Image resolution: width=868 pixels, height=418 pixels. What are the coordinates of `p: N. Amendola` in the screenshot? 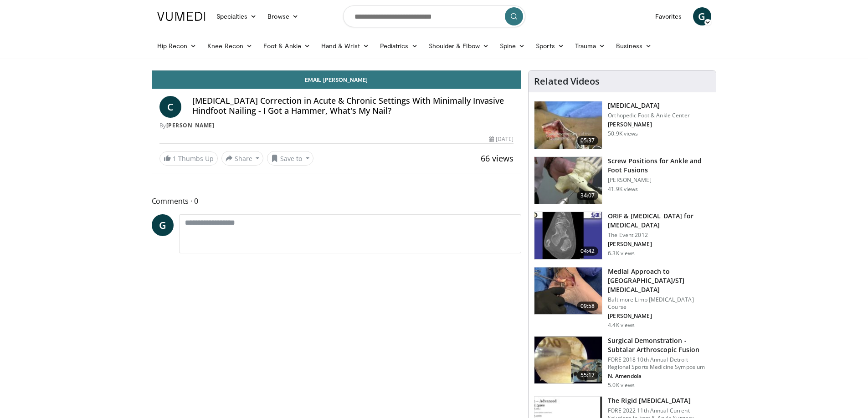 It's located at (659, 377).